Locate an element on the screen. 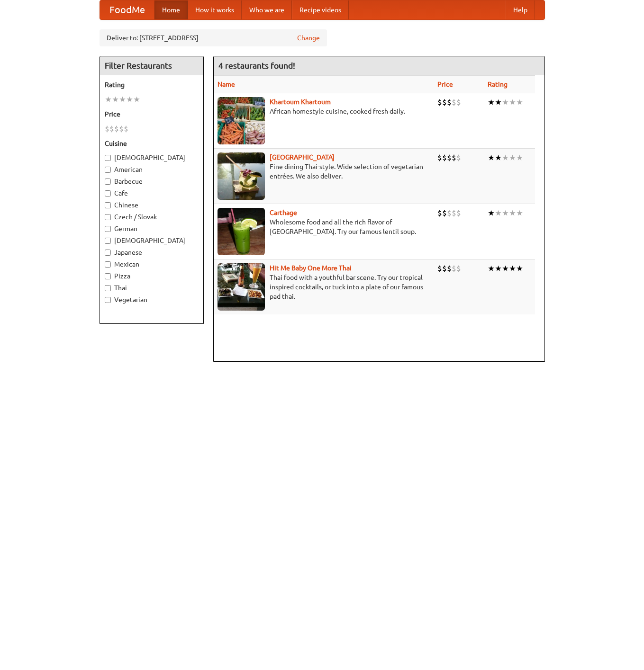 The width and height of the screenshot is (644, 670). h5: Rating is located at coordinates (151, 85).